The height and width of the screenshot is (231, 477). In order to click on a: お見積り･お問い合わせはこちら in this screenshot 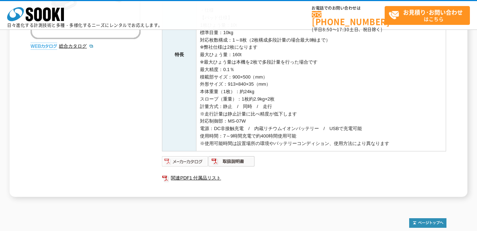, I will do `click(428, 15)`.